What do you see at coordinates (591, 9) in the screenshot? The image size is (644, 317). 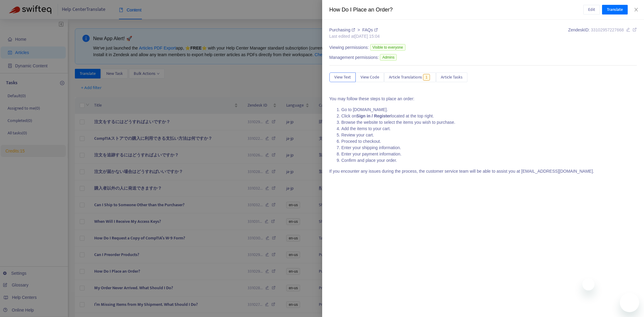 I see `button: Edit` at bounding box center [591, 9].